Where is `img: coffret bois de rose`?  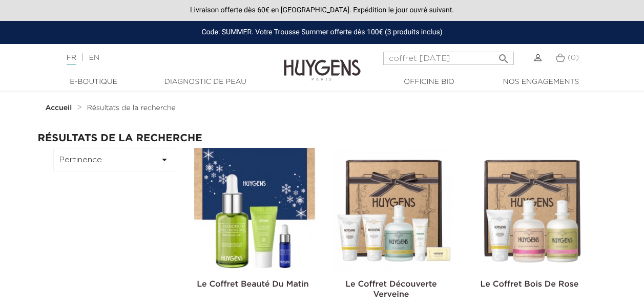 img: coffret bois de rose is located at coordinates (532, 210).